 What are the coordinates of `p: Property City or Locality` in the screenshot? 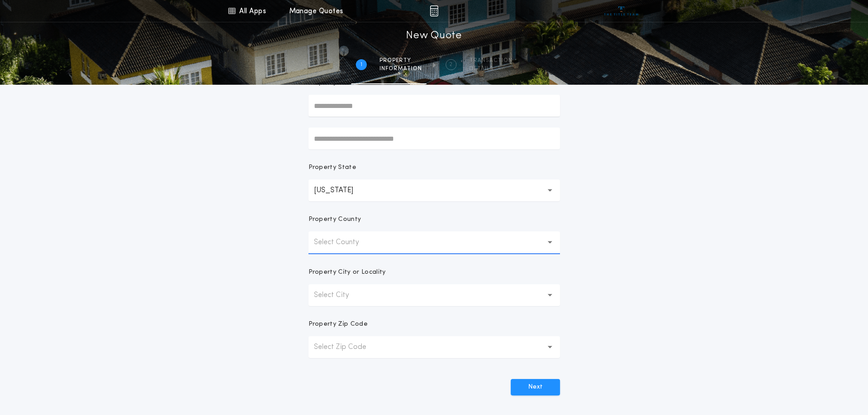 It's located at (347, 272).